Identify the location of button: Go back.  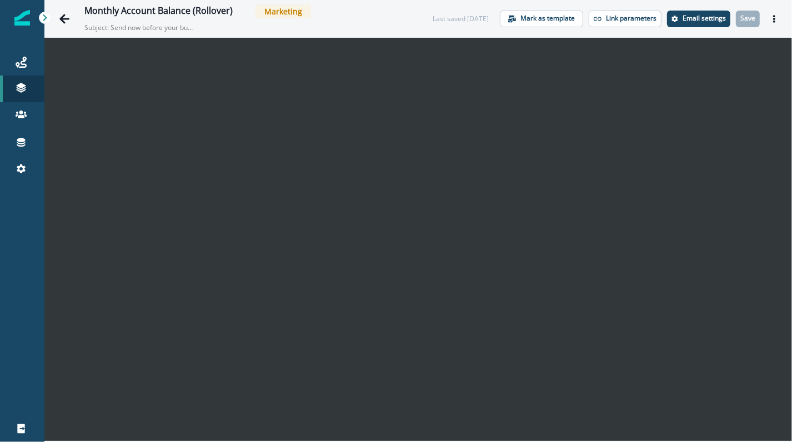
(64, 19).